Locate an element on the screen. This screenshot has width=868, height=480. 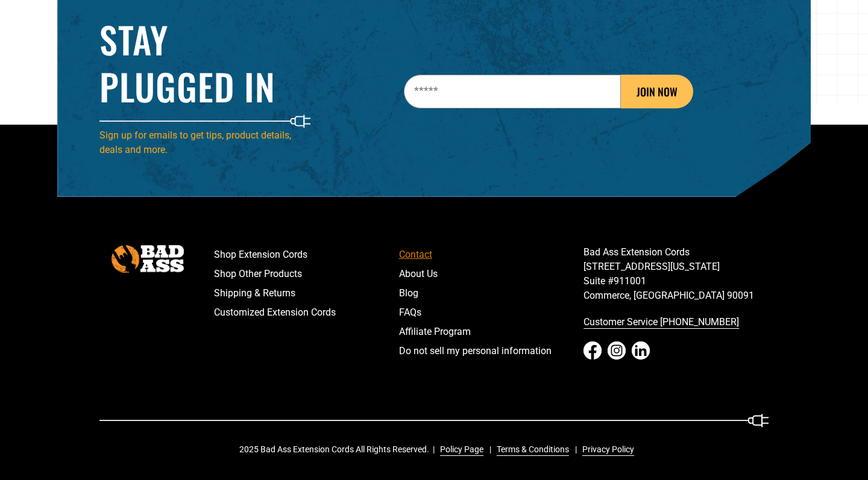
a: Shop Other Products is located at coordinates (306, 274).